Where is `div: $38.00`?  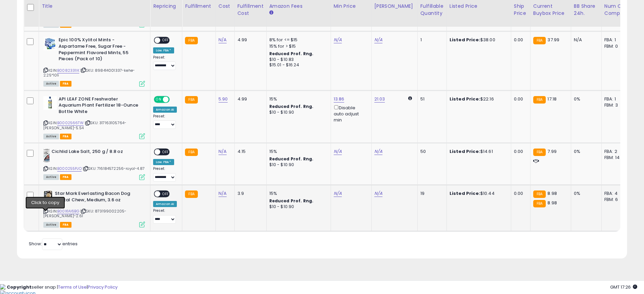 div: $38.00 is located at coordinates (478, 40).